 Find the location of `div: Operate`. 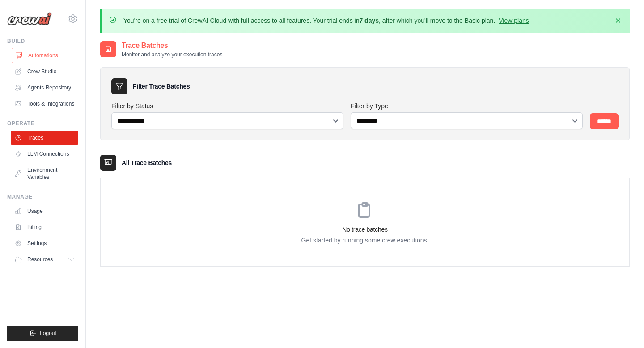

div: Operate is located at coordinates (42, 123).